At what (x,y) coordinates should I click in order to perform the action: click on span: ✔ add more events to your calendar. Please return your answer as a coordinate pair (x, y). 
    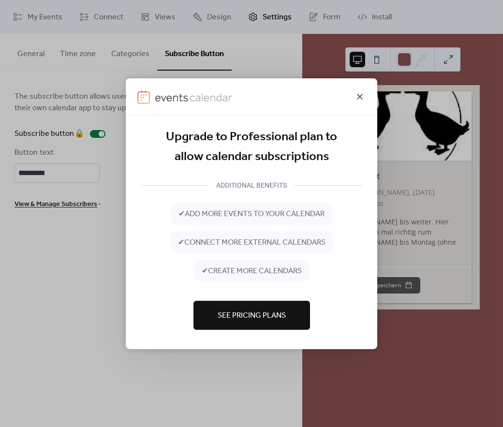
    Looking at the image, I should click on (252, 214).